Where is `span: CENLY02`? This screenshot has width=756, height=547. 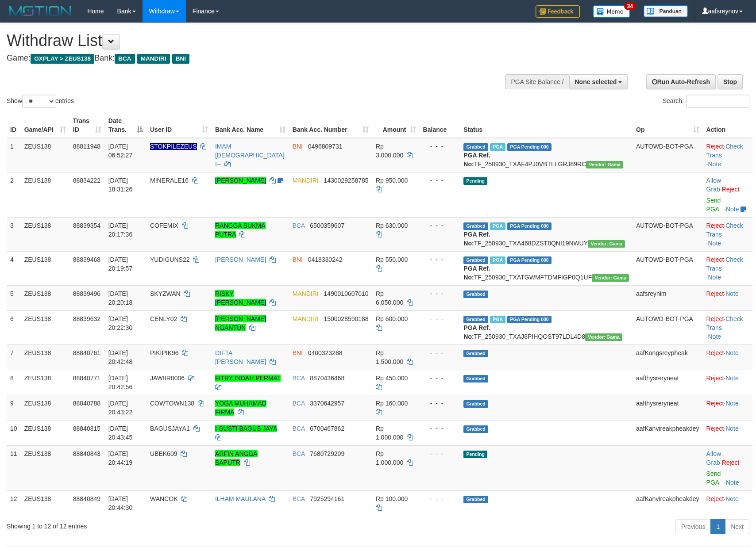
span: CENLY02 is located at coordinates (163, 319).